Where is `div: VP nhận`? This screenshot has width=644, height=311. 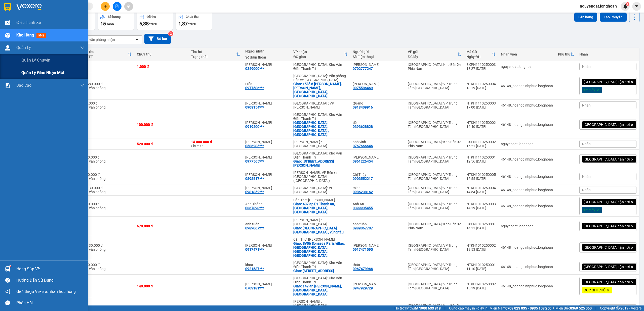 div: VP nhận is located at coordinates (318, 52).